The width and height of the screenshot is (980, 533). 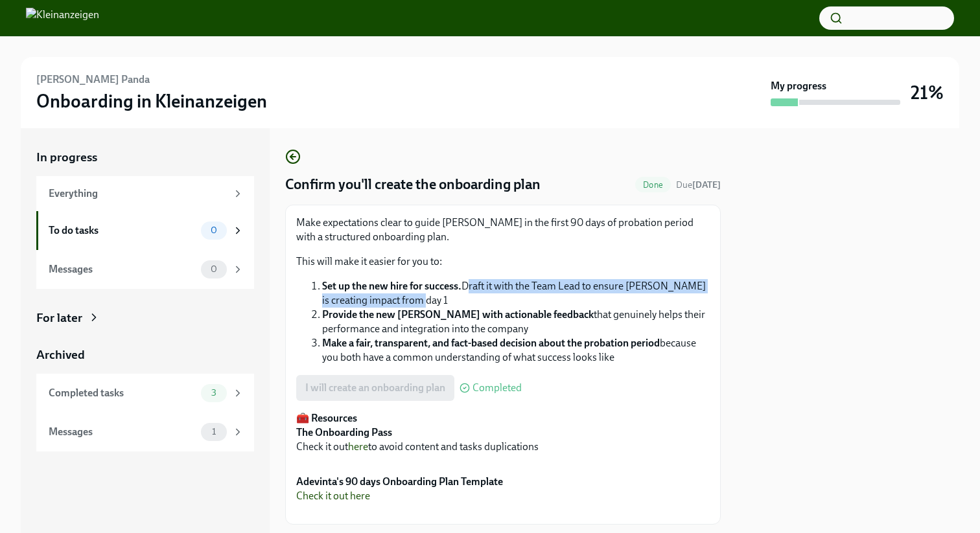 What do you see at coordinates (516, 322) in the screenshot?
I see `li: that genuinely helps their performance and integration into the company` at bounding box center [516, 322].